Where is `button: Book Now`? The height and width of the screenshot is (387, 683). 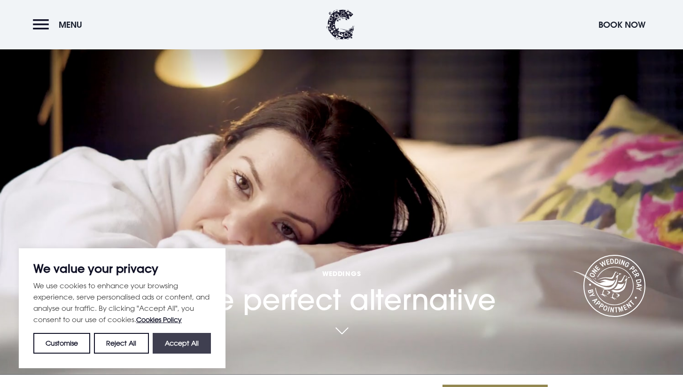
button: Book Now is located at coordinates (622, 24).